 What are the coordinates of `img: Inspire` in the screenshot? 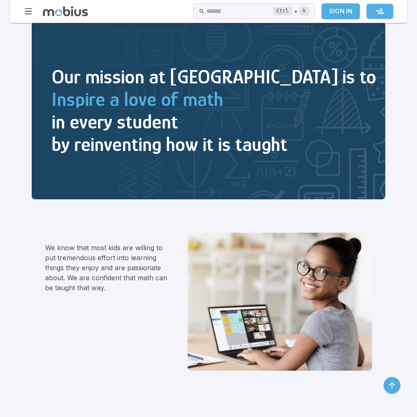 It's located at (209, 111).